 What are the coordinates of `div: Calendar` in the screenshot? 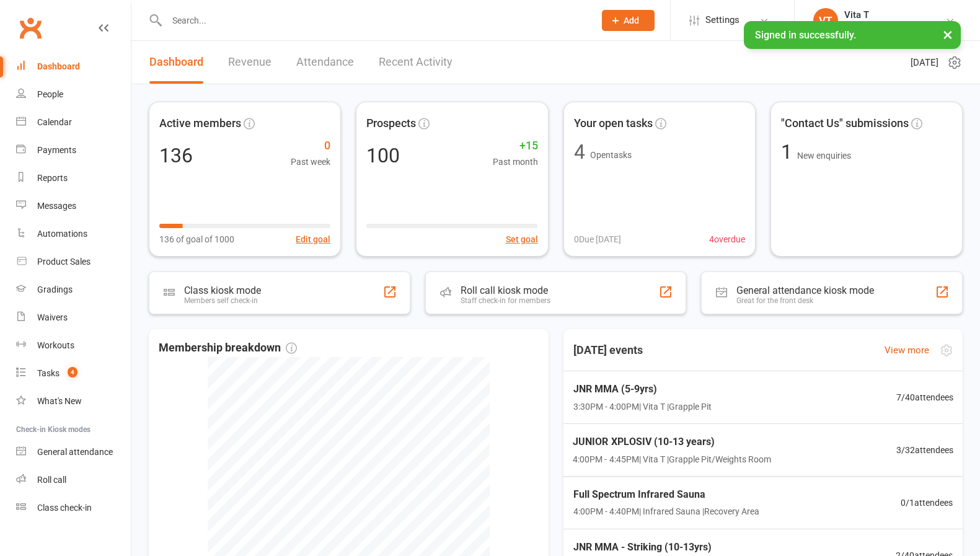 It's located at (55, 122).